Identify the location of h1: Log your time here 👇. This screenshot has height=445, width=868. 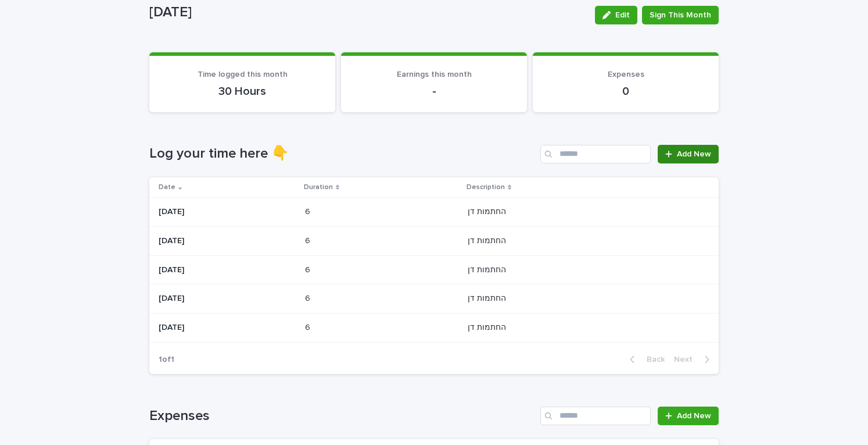
(343, 153).